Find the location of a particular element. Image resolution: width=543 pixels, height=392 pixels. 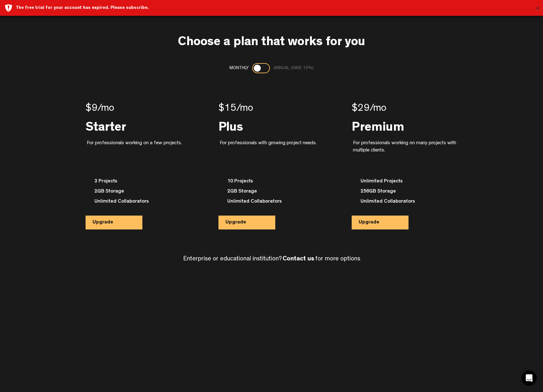

div: Unlimited Projects is located at coordinates (404, 183).